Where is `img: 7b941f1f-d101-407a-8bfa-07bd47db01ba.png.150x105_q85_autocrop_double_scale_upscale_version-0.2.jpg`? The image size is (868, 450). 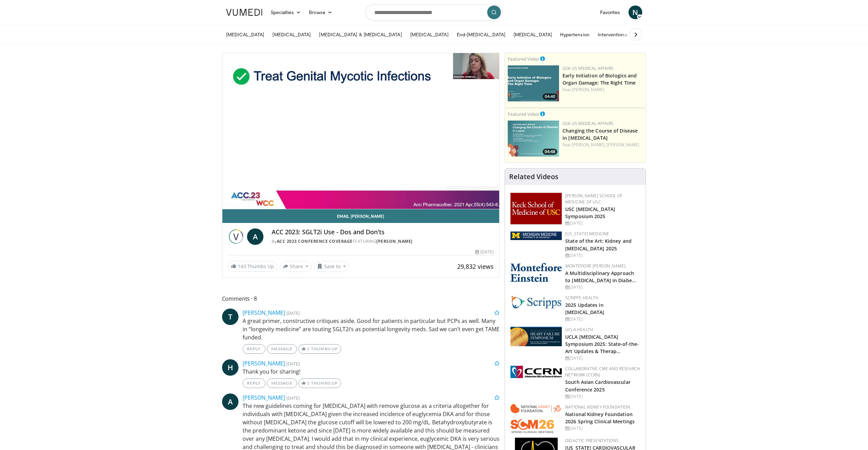 img: 7b941f1f-d101-407a-8bfa-07bd47db01ba.png.150x105_q85_autocrop_double_scale_upscale_version-0.2.jpg is located at coordinates (537, 208).